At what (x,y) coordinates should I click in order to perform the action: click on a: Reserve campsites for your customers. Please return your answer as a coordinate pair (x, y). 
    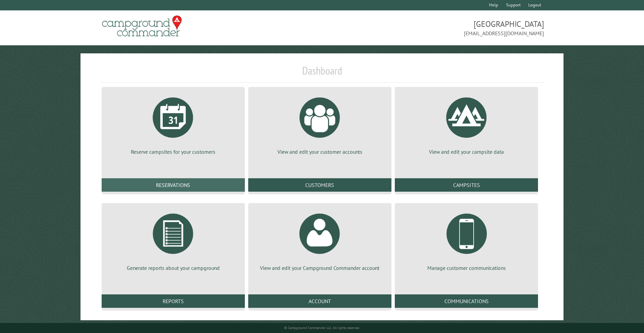
    Looking at the image, I should click on (173, 124).